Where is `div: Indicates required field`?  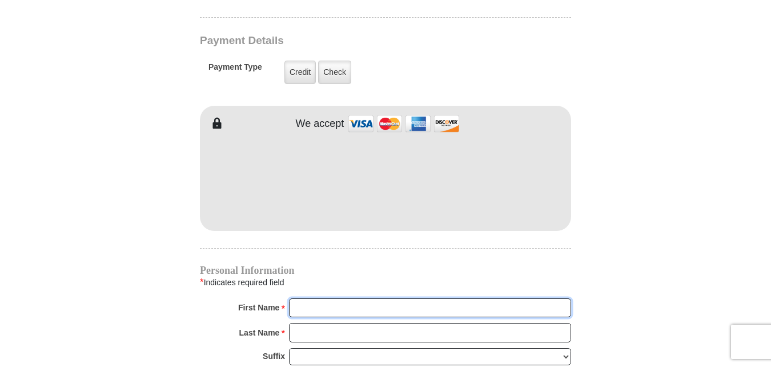
div: Indicates required field is located at coordinates (386, 282).